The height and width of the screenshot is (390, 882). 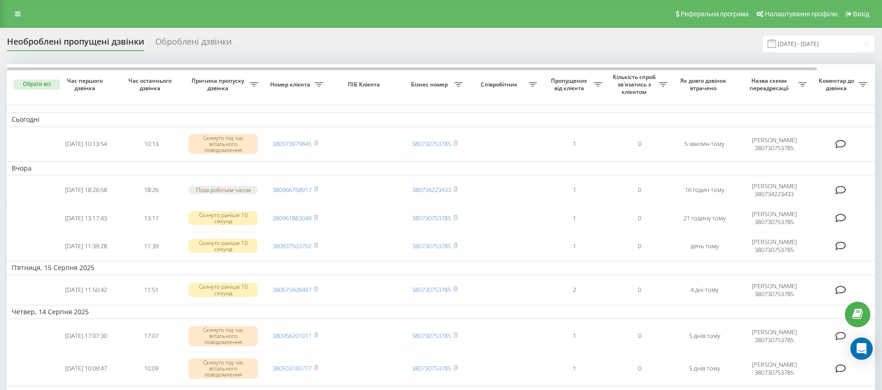 I want to click on a: 380956201011, so click(x=292, y=336).